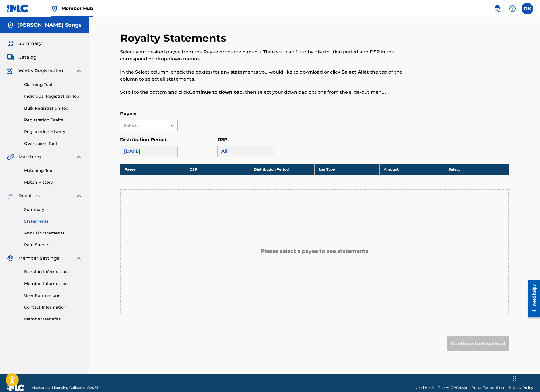 Image resolution: width=540 pixels, height=392 pixels. Describe the element at coordinates (49, 25) in the screenshot. I see `h5: Kinner Songs` at that location.